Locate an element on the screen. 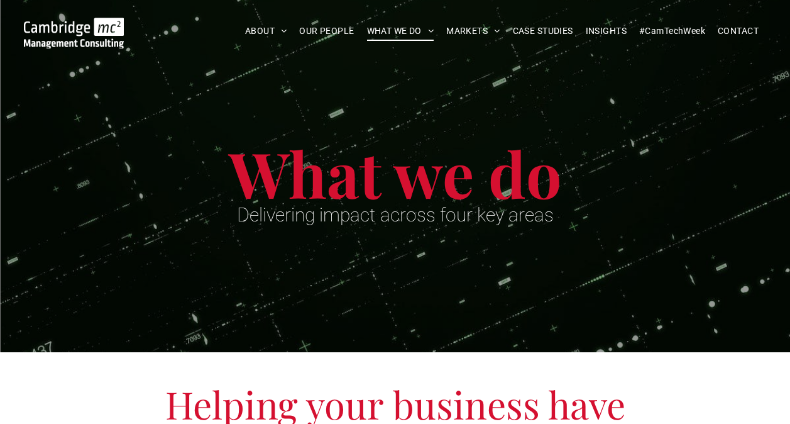  img: Cambridge MC Logo is located at coordinates (74, 33).